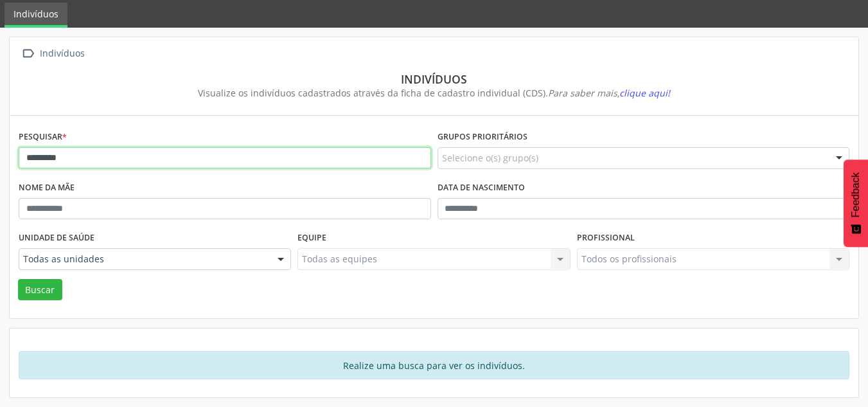 This screenshot has height=407, width=868. What do you see at coordinates (312, 238) in the screenshot?
I see `label: Equipe` at bounding box center [312, 238].